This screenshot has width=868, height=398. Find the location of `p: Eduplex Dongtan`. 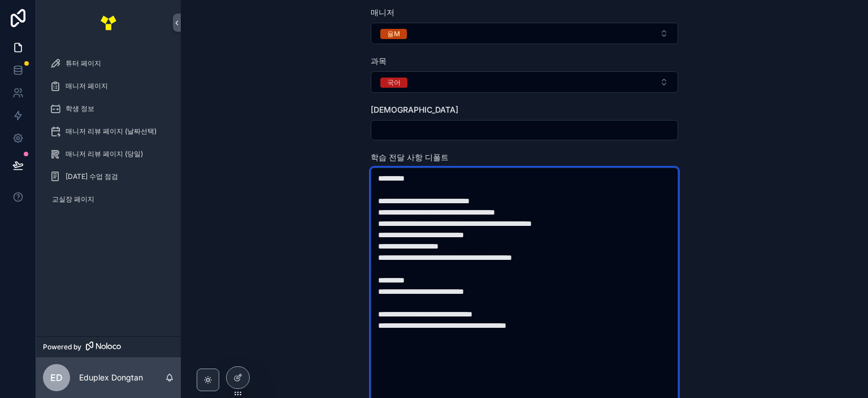

p: Eduplex Dongtan is located at coordinates (111, 377).